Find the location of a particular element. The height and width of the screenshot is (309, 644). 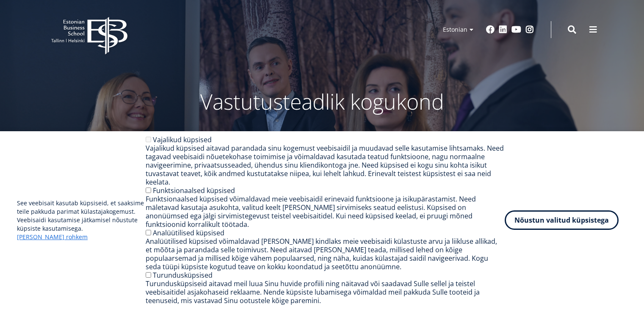

a: Linkedin is located at coordinates (503, 30).